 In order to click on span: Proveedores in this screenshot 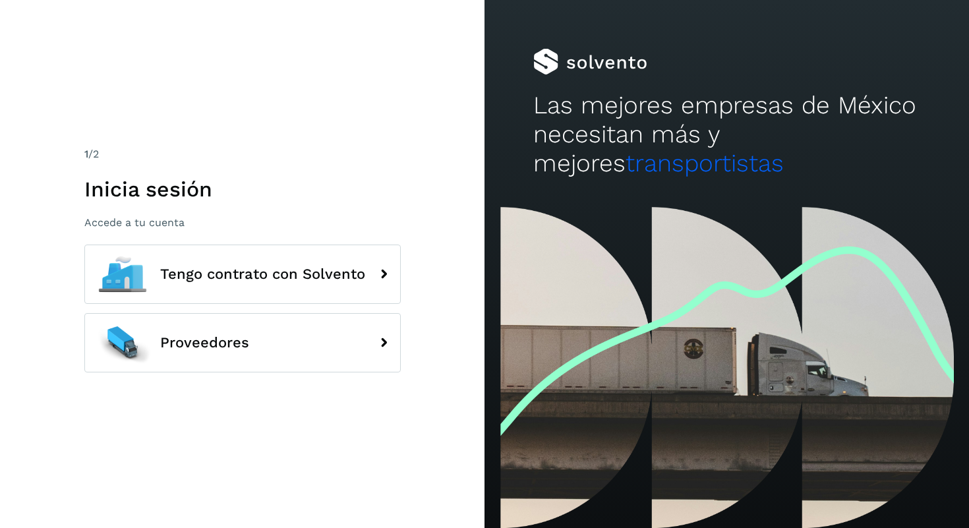, I will do `click(204, 343)`.